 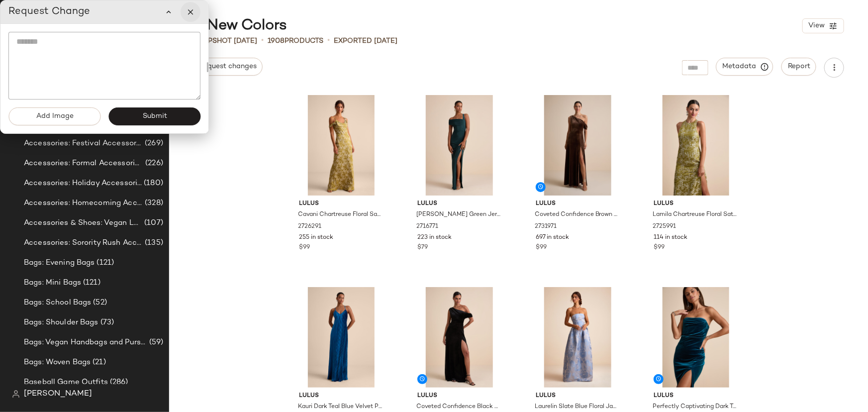 I want to click on img: 2726291_02_front_2025-09-23.jpg, so click(x=341, y=146).